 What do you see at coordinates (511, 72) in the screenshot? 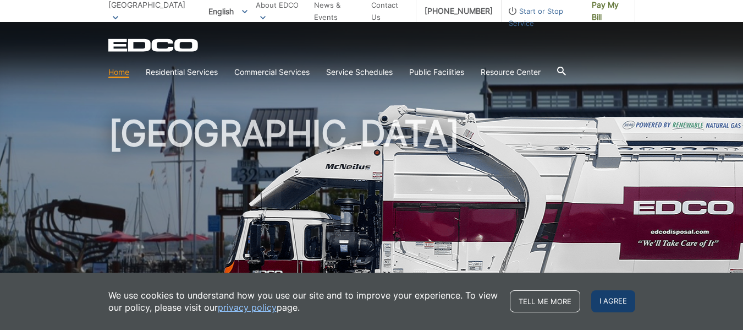
I see `a: Resource Center` at bounding box center [511, 72].